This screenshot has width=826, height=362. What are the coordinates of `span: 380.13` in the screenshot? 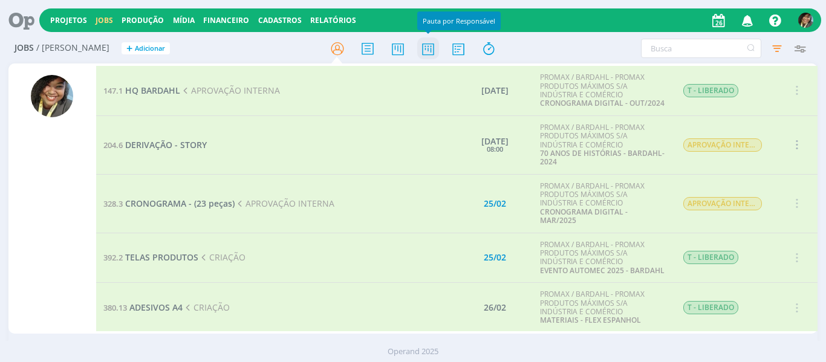 It's located at (115, 308).